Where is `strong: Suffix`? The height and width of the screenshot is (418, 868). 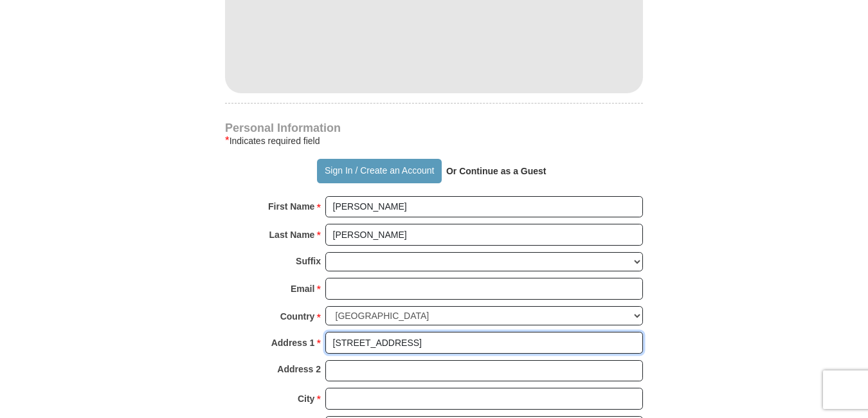 strong: Suffix is located at coordinates (308, 261).